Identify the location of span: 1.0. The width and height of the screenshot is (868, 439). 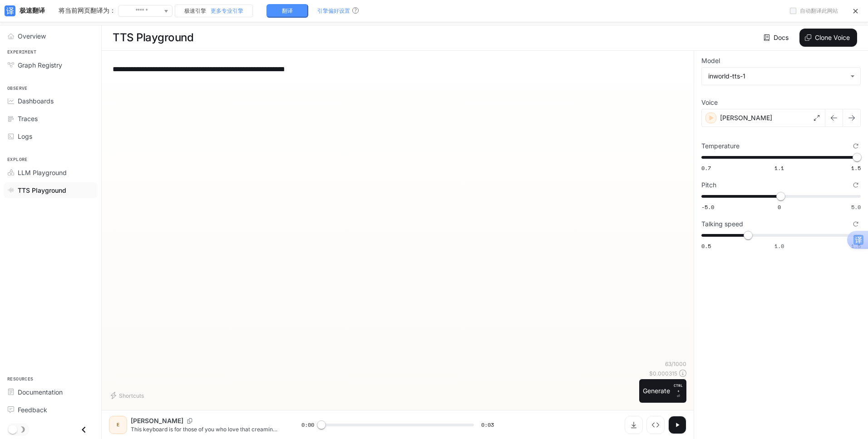
(779, 246).